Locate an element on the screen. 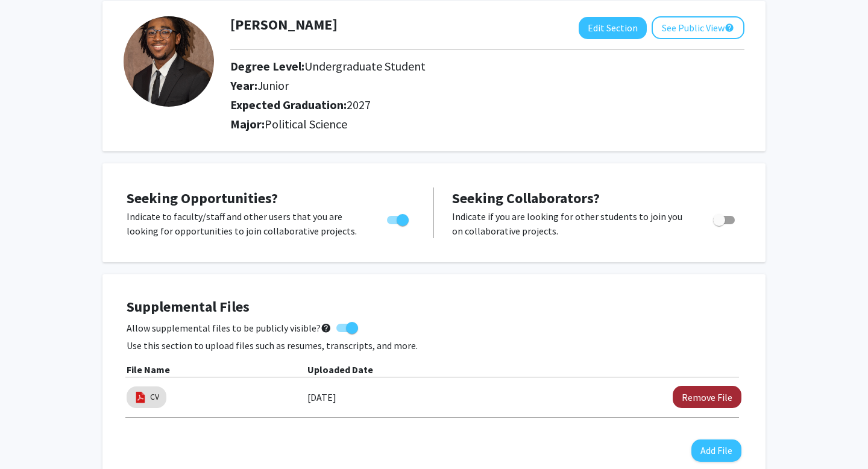 This screenshot has height=469, width=868. a: CV is located at coordinates (154, 397).